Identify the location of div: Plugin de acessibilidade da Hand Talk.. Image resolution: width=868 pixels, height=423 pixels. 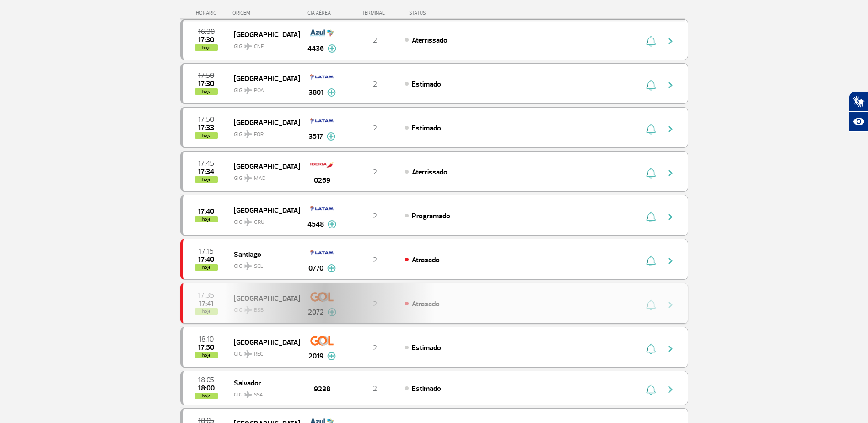
(859, 111).